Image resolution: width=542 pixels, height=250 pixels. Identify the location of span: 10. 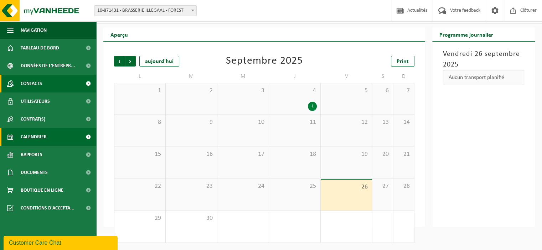
(243, 123).